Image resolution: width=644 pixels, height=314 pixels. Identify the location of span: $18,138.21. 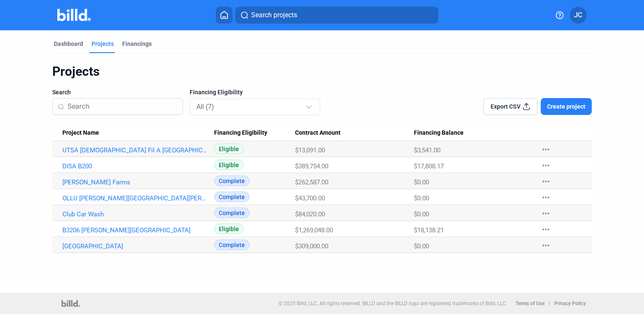
(429, 231).